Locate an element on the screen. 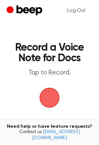 Image resolution: width=99 pixels, height=145 pixels. h1: Record a Voice Note for Docs is located at coordinates (50, 53).